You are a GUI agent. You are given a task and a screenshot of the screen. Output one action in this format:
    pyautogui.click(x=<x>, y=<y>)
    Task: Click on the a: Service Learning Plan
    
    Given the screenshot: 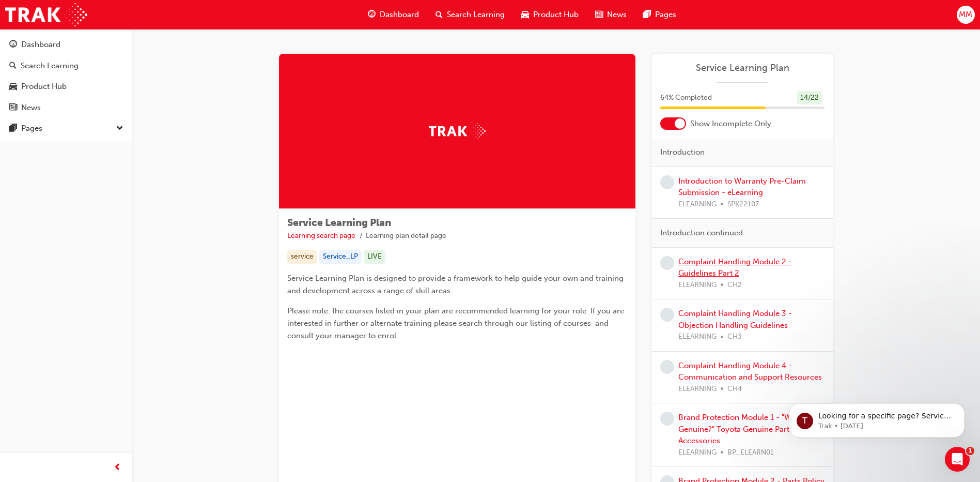 What is the action you would take?
    pyautogui.click(x=743, y=67)
    